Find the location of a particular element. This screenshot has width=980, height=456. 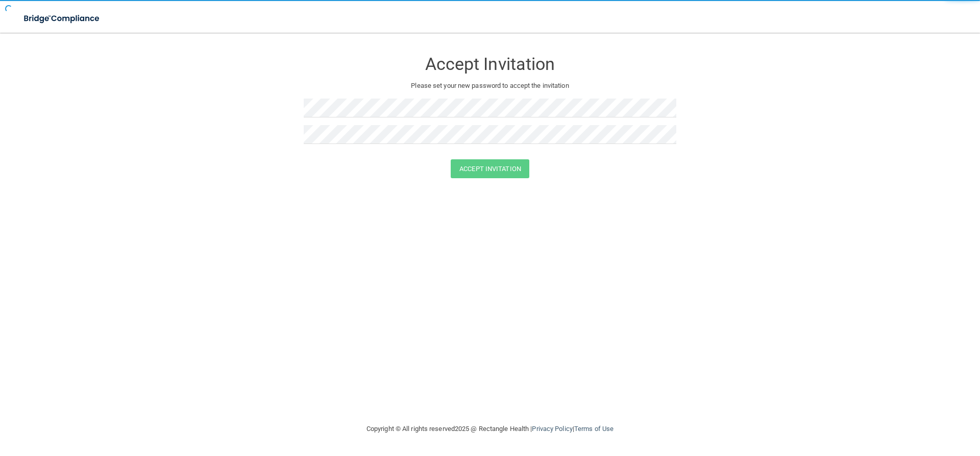

p: Please set your new password to accept the invitation is located at coordinates (490, 86).